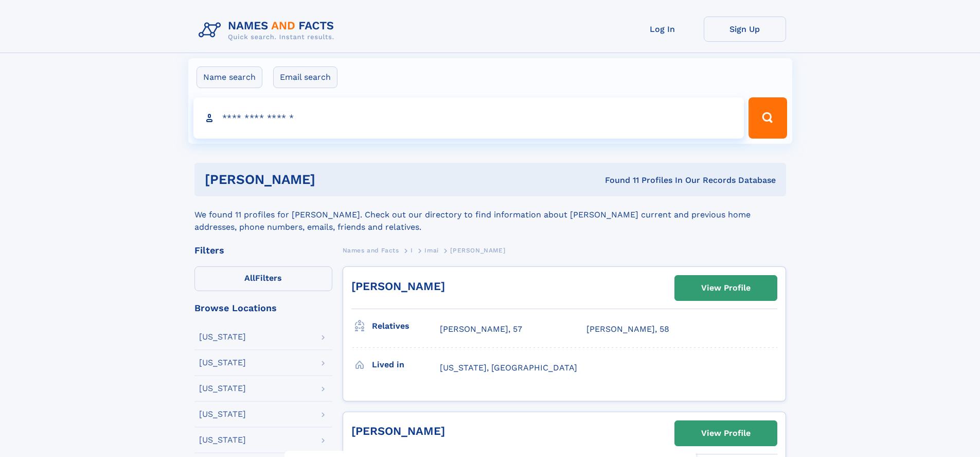 The height and width of the screenshot is (457, 980). Describe the element at coordinates (431, 249) in the screenshot. I see `a: Imai` at that location.